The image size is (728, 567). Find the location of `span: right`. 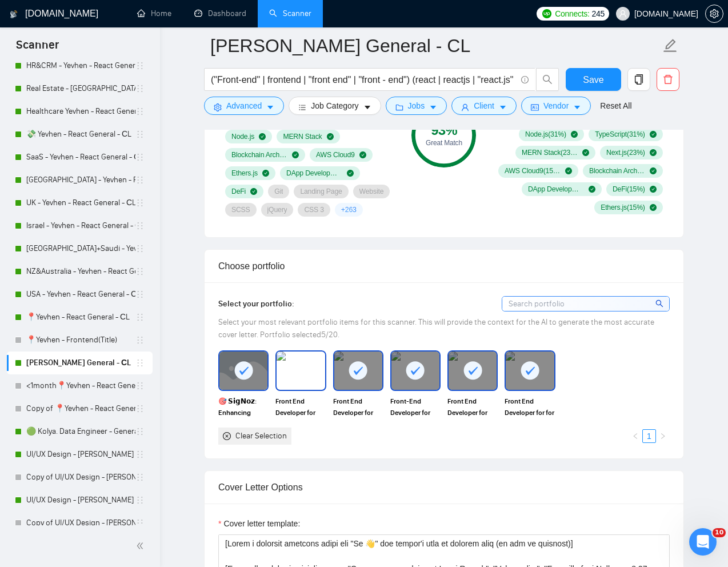

span: right is located at coordinates (663, 436).